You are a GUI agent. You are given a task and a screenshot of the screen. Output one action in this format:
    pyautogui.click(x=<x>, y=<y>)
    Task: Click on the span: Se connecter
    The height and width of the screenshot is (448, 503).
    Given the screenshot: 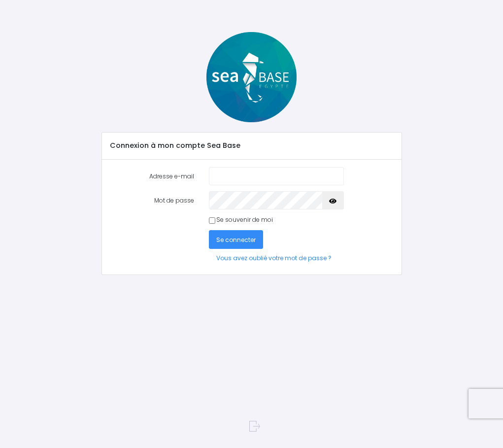 What is the action you would take?
    pyautogui.click(x=236, y=240)
    